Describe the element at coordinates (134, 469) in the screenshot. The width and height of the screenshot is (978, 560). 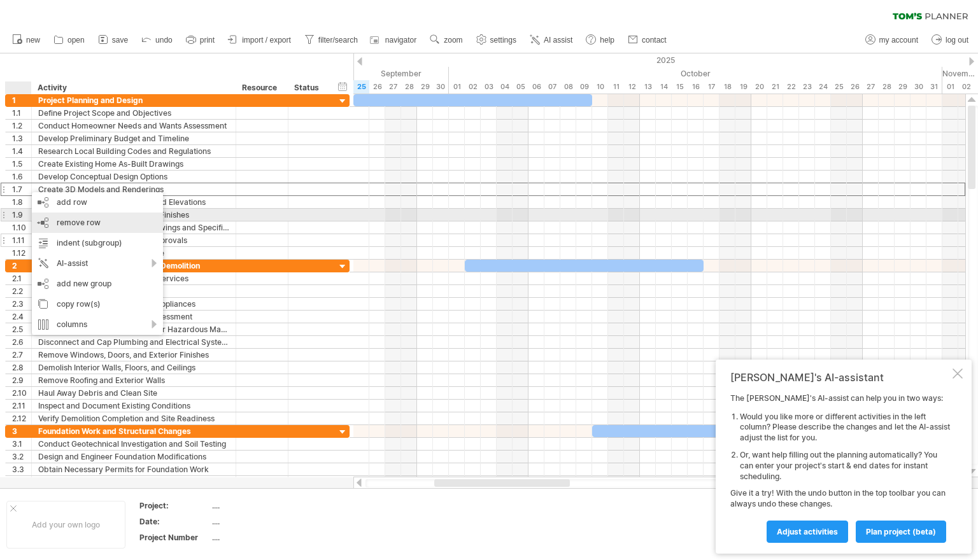
I see `div: Obtain Necessary Permits for Foundation Work` at that location.